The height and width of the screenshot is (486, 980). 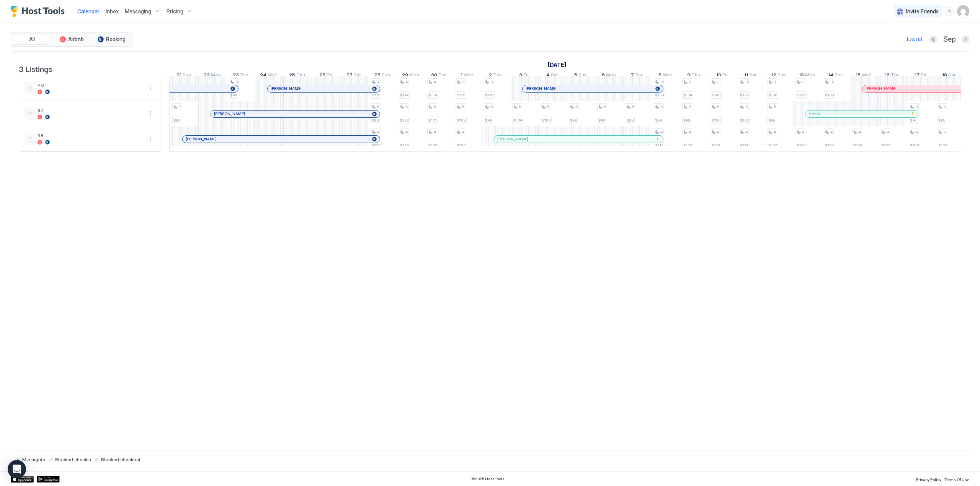 What do you see at coordinates (800, 145) in the screenshot?
I see `span: $106` at bounding box center [800, 145].